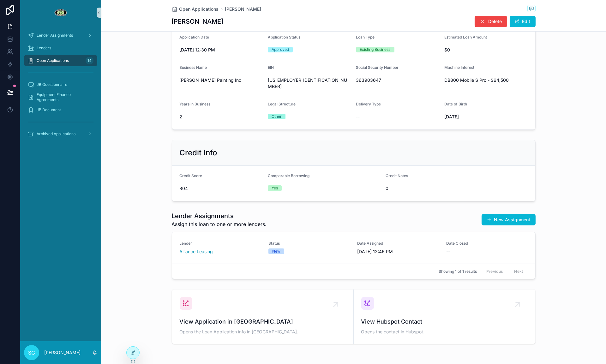 The image size is (606, 364). Describe the element at coordinates (445, 316) in the screenshot. I see `a: View Hubspot ContactOpens the contact in Hubspot.` at that location.